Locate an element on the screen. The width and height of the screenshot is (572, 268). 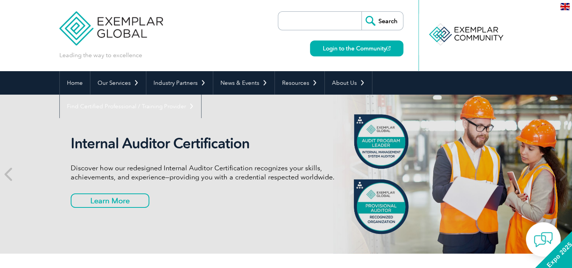
a: Our Services is located at coordinates (118, 83).